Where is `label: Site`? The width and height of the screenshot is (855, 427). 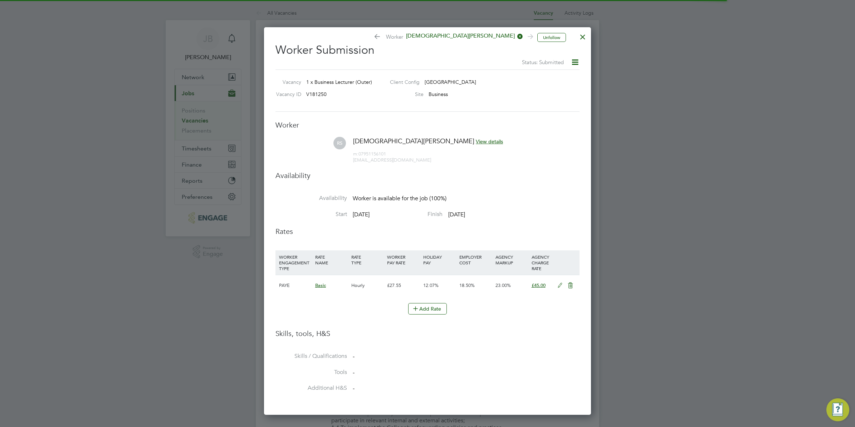
label: Site is located at coordinates (404, 94).